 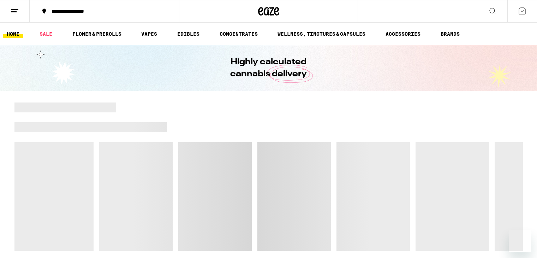 What do you see at coordinates (13, 34) in the screenshot?
I see `a: HOME` at bounding box center [13, 34].